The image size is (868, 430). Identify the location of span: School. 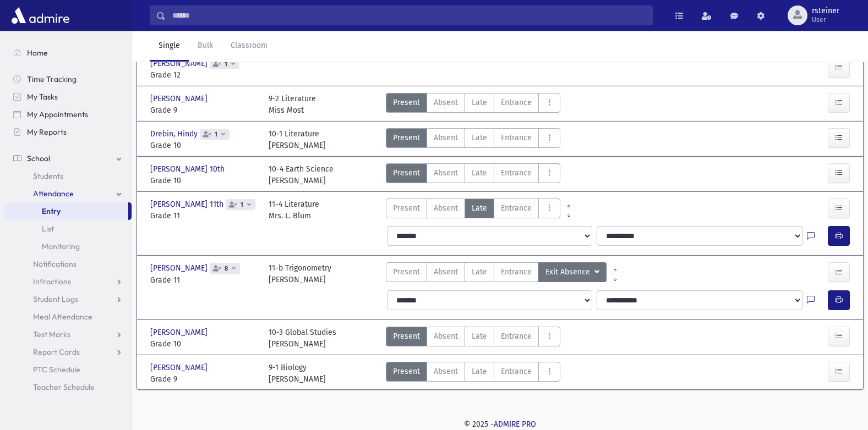
(39, 159).